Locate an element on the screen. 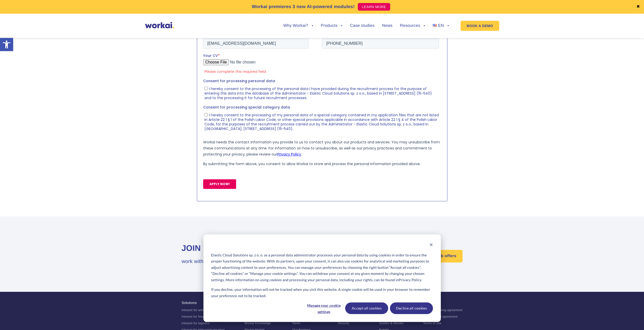 The height and width of the screenshot is (330, 644). a: Intranet for logistics is located at coordinates (195, 323).